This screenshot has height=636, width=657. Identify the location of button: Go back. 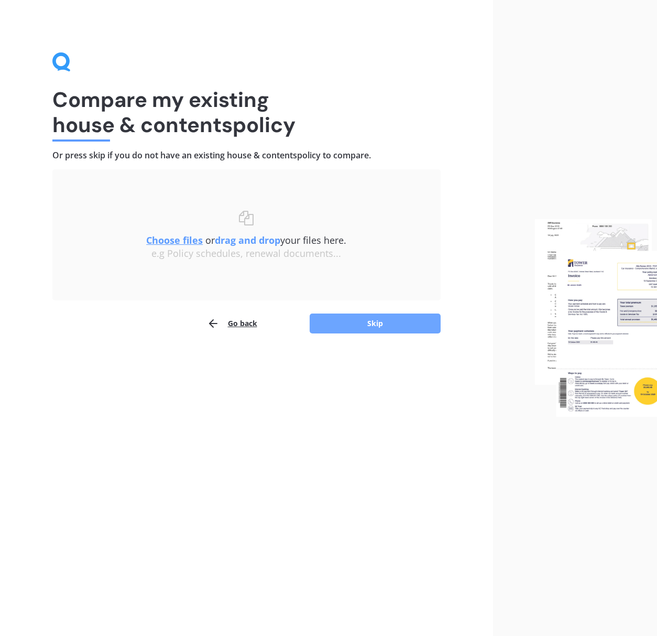
(232, 323).